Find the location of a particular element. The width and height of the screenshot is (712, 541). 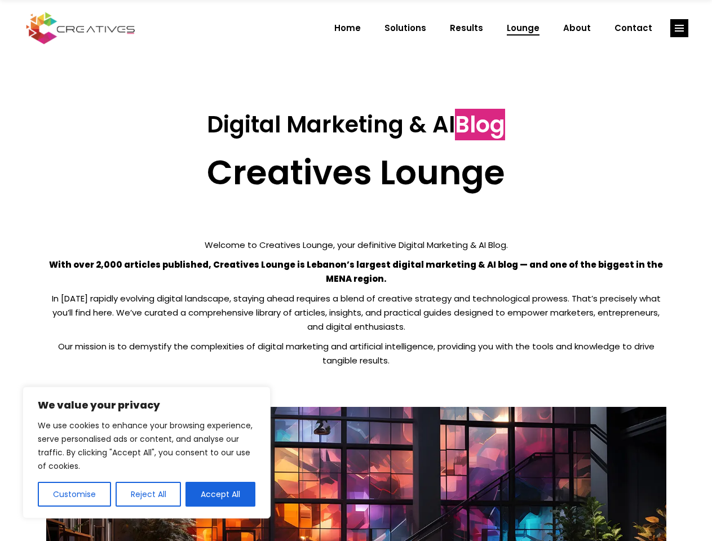

p: Welcome to Creatives Lounge, your definitive Digital Marketing & AI Blog. is located at coordinates (356, 245).